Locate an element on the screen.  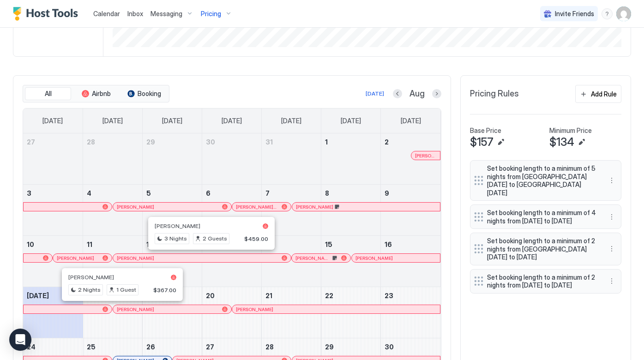
td: August 16, 2025 is located at coordinates (411, 261).